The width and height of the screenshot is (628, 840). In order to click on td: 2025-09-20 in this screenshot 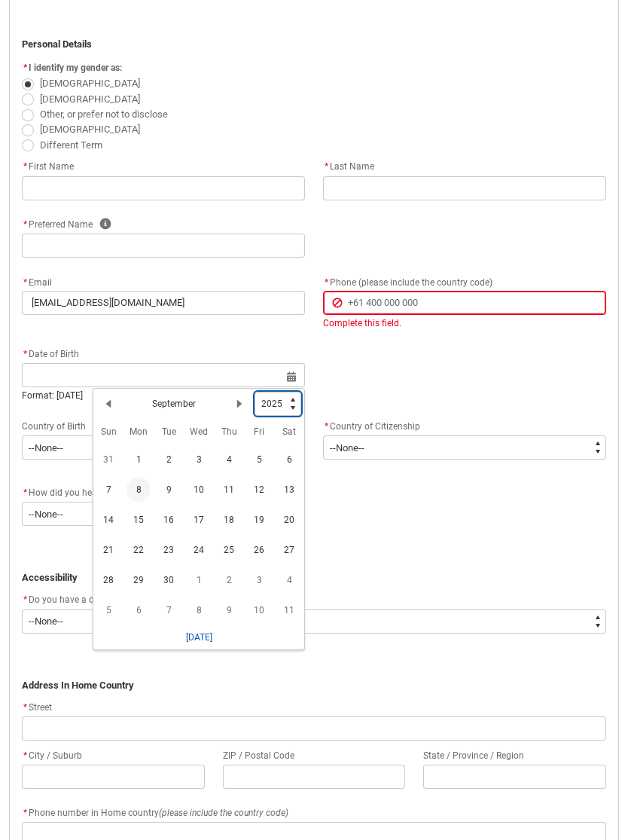, I will do `click(289, 520)`.